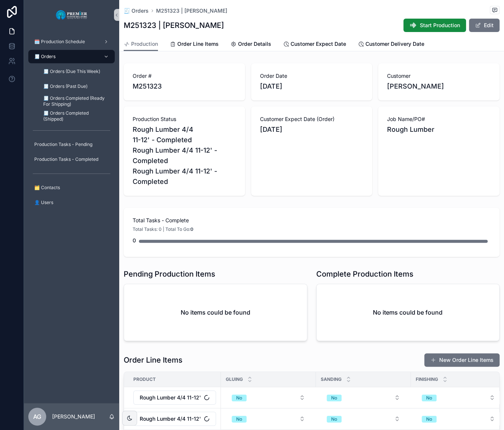 The image size is (504, 430). What do you see at coordinates (71, 42) in the screenshot?
I see `a: 🗓️ Production Schedule` at bounding box center [71, 42].